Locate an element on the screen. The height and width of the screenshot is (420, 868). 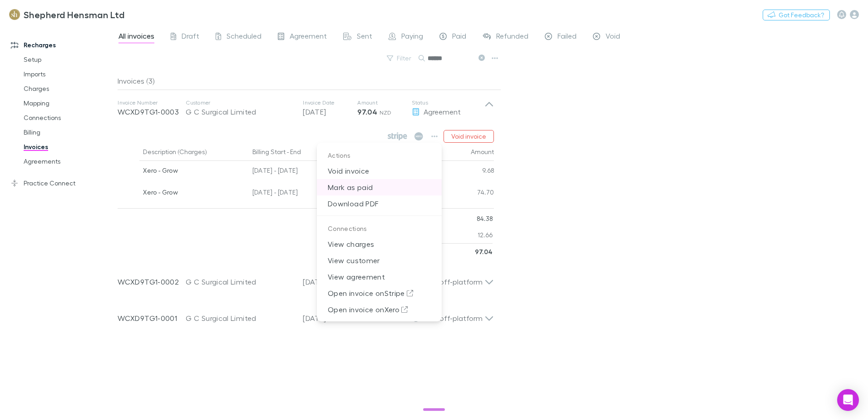
a: Open invoice onXero is located at coordinates (379, 310).